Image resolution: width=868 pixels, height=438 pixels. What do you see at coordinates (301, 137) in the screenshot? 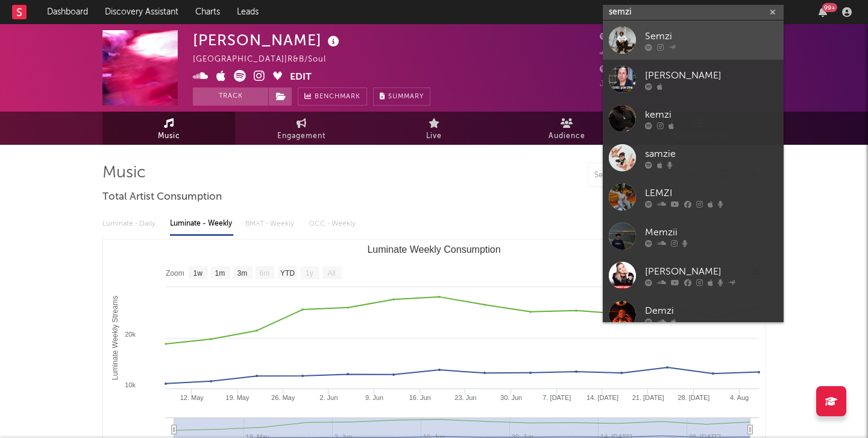
I see `span: Engagement` at bounding box center [301, 137].